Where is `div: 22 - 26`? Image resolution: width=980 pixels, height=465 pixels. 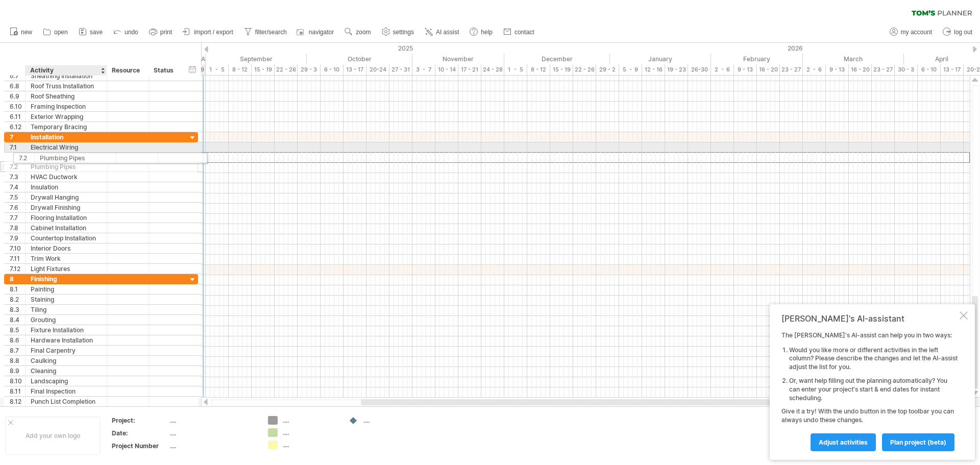 div: 22 - 26 is located at coordinates (584, 69).